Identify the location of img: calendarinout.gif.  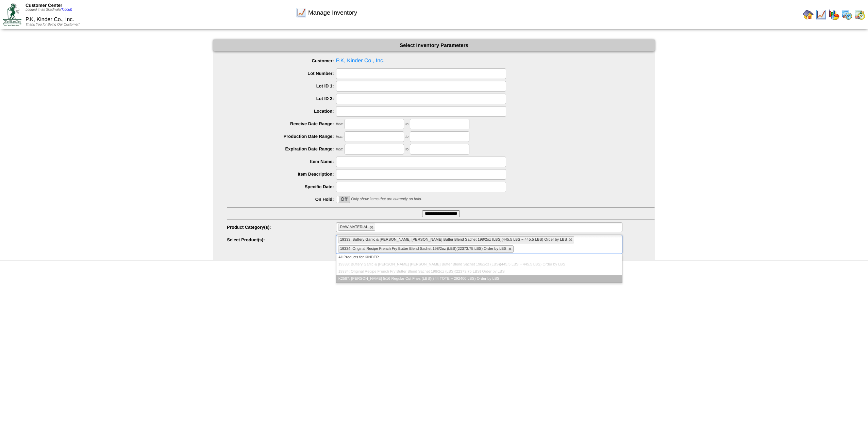
(860, 15).